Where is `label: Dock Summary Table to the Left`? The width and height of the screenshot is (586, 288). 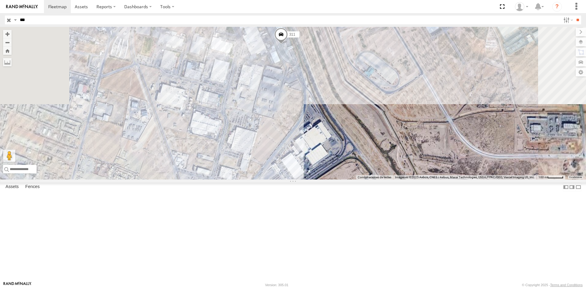
label: Dock Summary Table to the Left is located at coordinates (566, 187).